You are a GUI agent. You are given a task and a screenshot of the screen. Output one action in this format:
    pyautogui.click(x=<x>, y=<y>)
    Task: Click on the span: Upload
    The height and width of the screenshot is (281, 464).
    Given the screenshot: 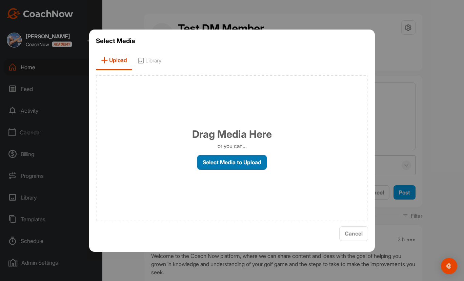 What is the action you would take?
    pyautogui.click(x=114, y=60)
    